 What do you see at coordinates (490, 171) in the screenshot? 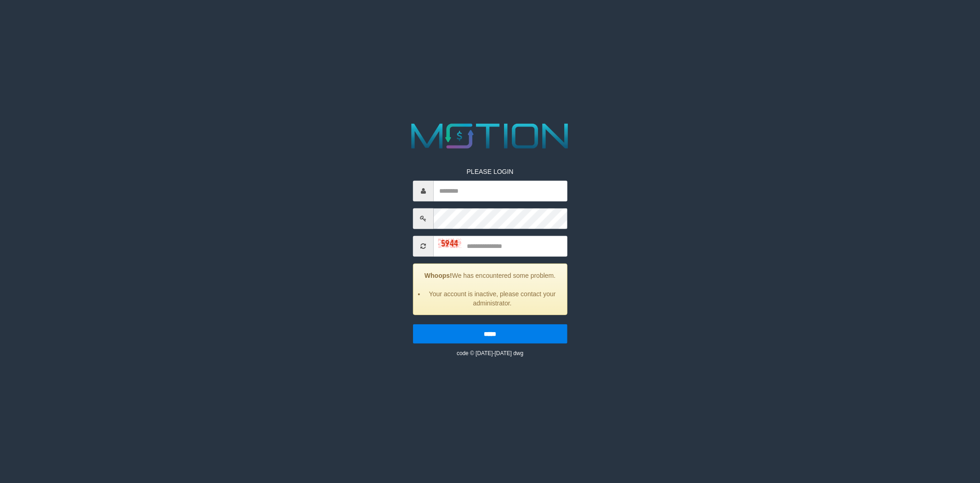
I see `p: PLEASE LOGIN` at bounding box center [490, 171].